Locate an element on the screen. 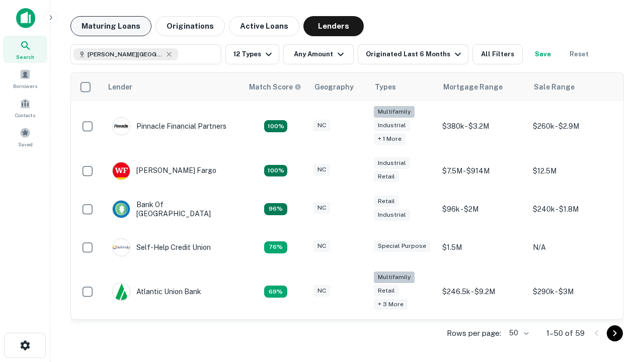  th: Mortgage Range is located at coordinates (482, 87).